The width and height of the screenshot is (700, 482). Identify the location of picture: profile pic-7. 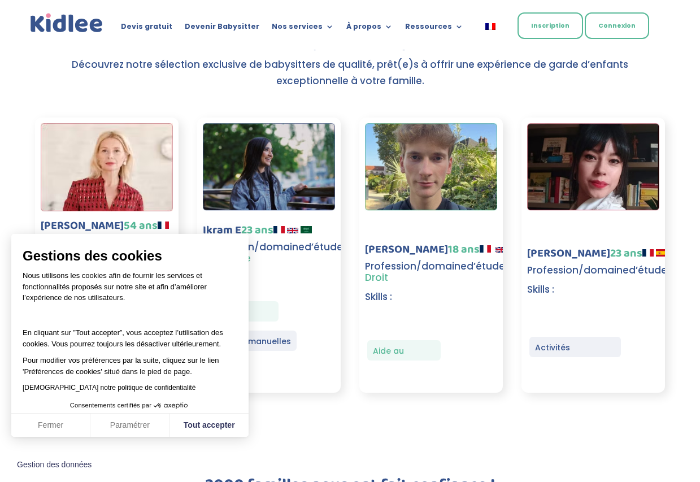
(269, 207).